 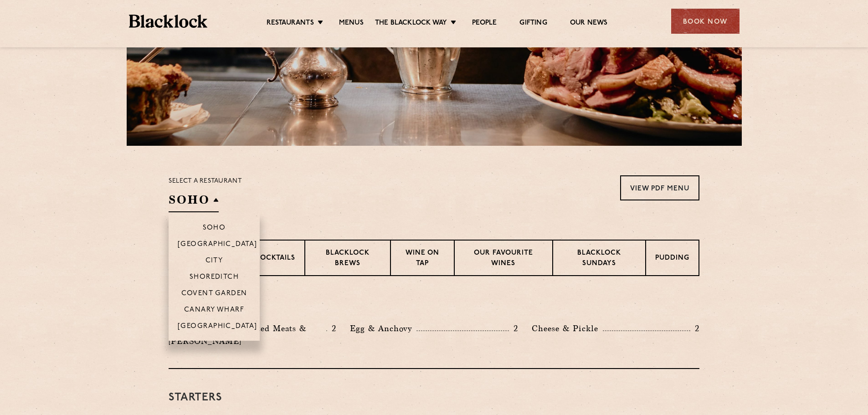 I want to click on p: City, so click(x=214, y=262).